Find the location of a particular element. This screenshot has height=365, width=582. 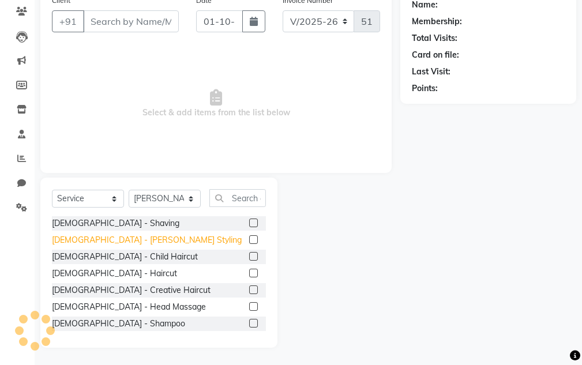

div: Card on file: is located at coordinates (436, 55).